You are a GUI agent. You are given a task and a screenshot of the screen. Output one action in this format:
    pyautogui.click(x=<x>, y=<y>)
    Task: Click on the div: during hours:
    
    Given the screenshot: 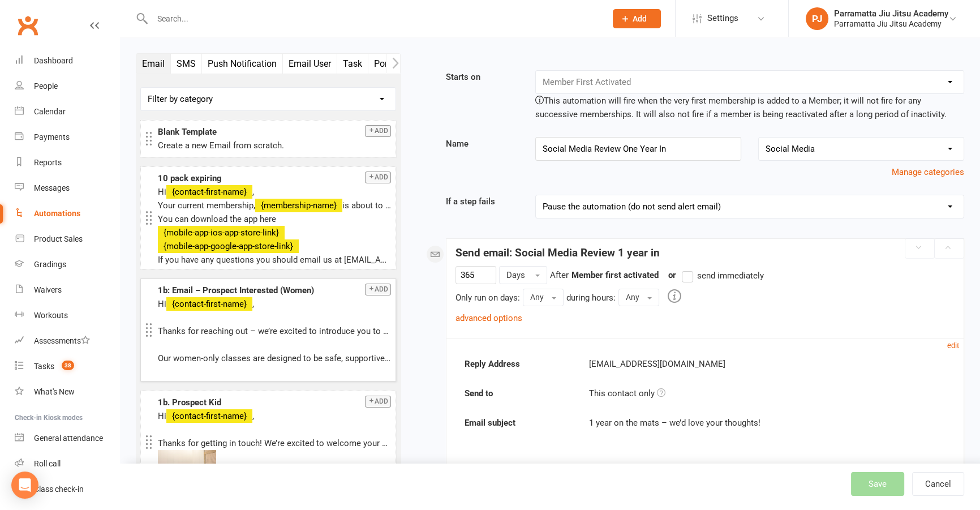 What is the action you would take?
    pyautogui.click(x=591, y=298)
    